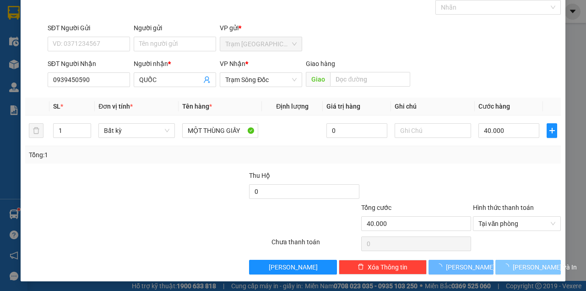 Image resolution: width=586 pixels, height=291 pixels. Describe the element at coordinates (207, 80) in the screenshot. I see `span: user-add` at that location.